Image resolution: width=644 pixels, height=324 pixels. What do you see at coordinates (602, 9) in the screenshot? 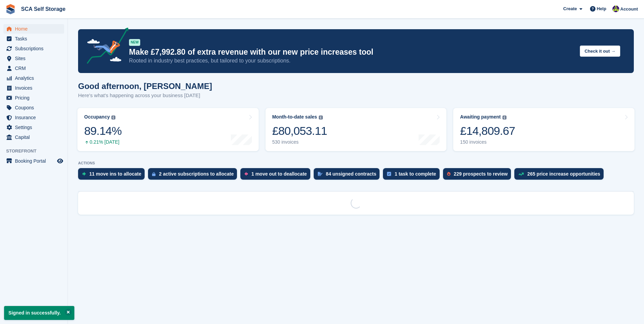
I see `span: Help` at bounding box center [602, 9].